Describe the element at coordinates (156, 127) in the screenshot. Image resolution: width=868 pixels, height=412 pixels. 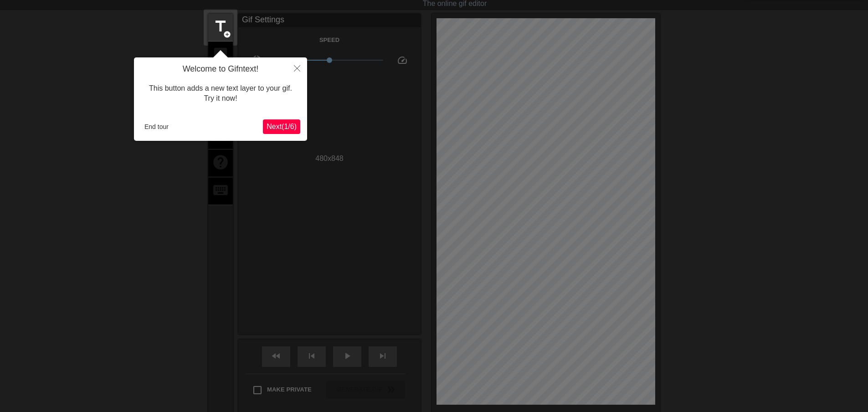
I see `button: End tour` at that location.